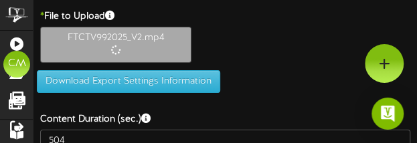 This screenshot has height=143, width=417. Describe the element at coordinates (388, 114) in the screenshot. I see `div: Open Intercom Messenger` at that location.